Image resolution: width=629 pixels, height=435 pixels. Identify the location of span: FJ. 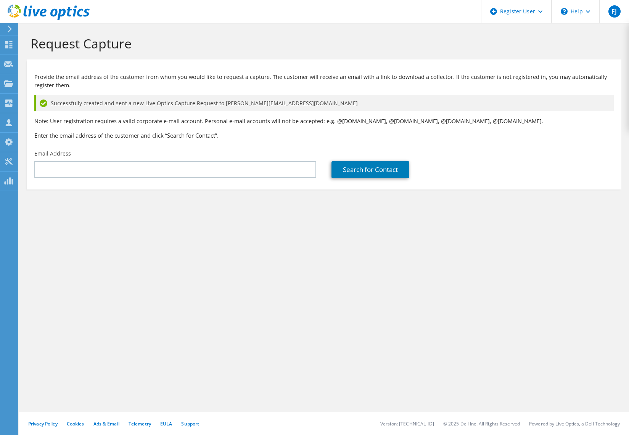
(614, 11).